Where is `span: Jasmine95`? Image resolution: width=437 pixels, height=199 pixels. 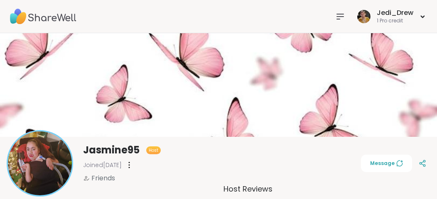
span: Jasmine95 is located at coordinates (111, 150).